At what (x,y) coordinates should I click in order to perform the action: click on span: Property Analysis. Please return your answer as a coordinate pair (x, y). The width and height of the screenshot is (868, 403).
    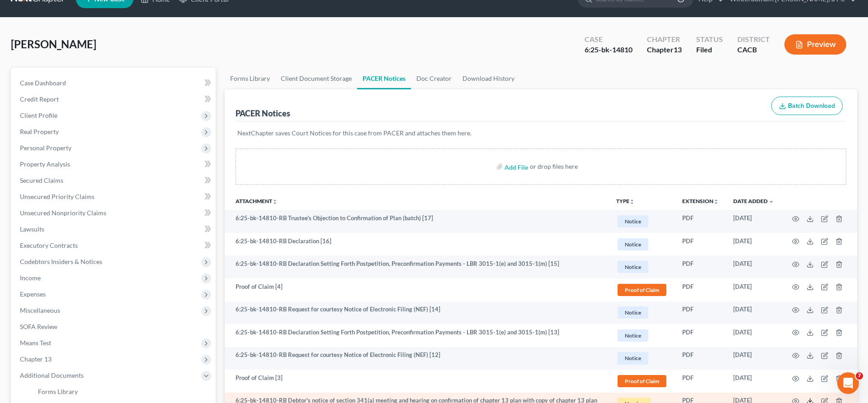
    Looking at the image, I should click on (45, 164).